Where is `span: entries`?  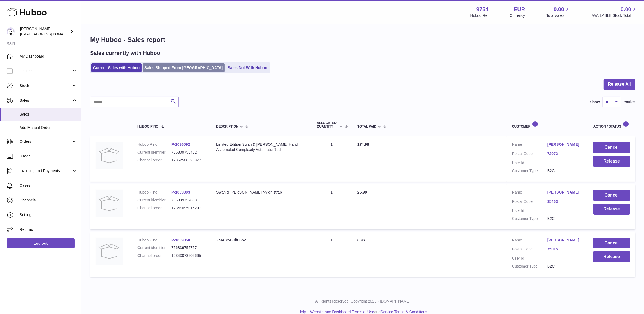
span: entries is located at coordinates (630, 102).